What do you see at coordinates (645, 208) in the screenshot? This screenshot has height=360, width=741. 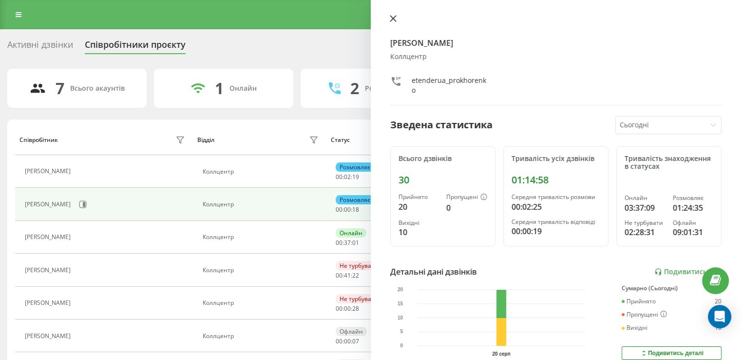 I see `div: 03:37:09` at bounding box center [645, 208].